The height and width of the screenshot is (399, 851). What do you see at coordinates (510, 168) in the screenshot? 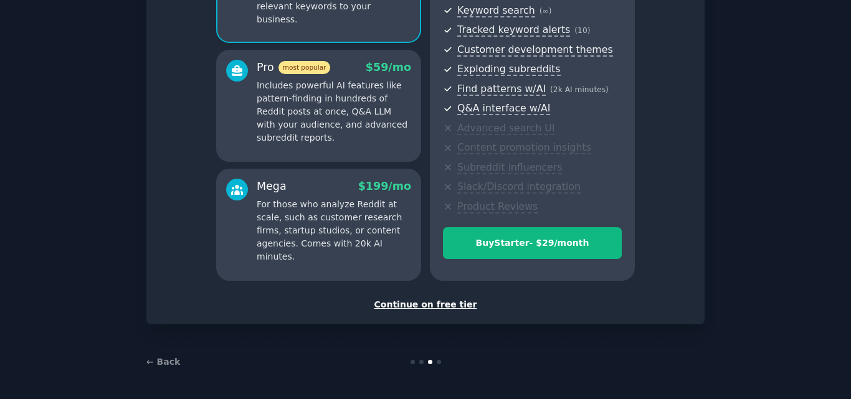
I see `span: Subreddit influencers` at bounding box center [510, 168].